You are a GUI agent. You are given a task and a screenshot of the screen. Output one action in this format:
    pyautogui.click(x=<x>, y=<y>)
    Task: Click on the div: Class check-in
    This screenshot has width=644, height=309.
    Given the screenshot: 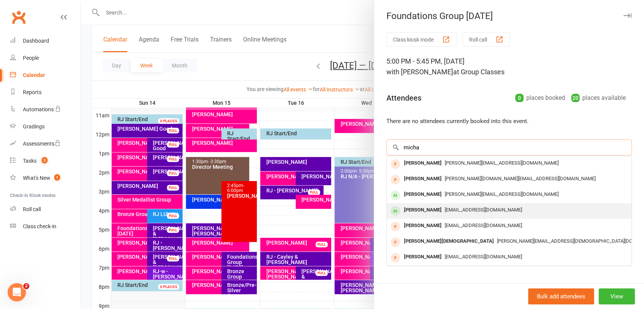 What is the action you would take?
    pyautogui.click(x=39, y=226)
    